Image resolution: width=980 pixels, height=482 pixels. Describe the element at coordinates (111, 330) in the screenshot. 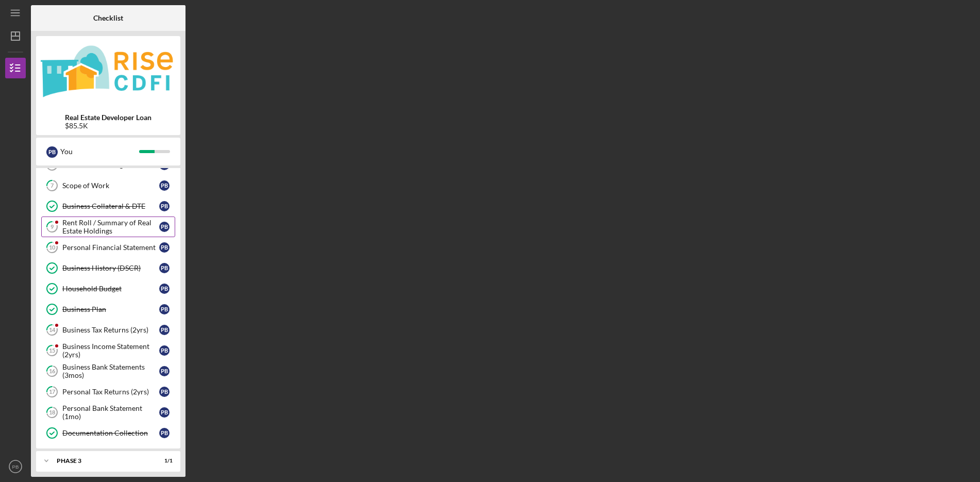

I see `div: Business Tax Returns (2yrs)` at that location.